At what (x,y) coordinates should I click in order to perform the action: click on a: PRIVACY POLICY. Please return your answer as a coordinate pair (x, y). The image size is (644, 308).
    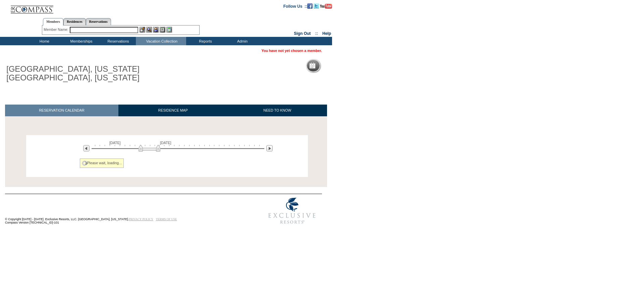
    Looking at the image, I should click on (141, 219).